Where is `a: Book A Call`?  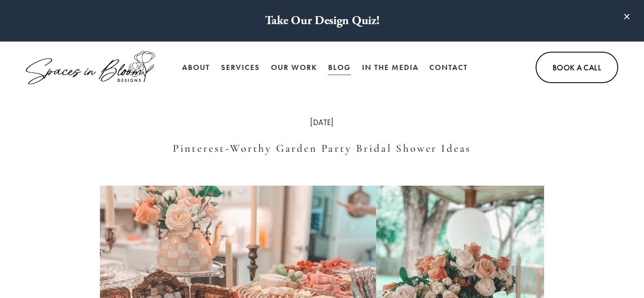 a: Book A Call is located at coordinates (577, 67).